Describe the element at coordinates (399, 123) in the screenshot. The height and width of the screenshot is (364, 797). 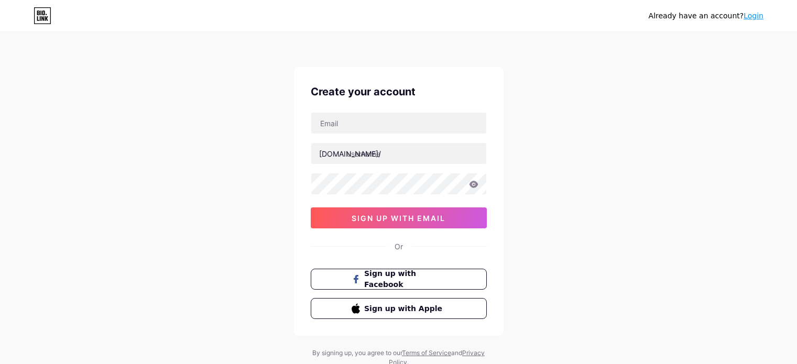
I see `input: Email` at that location.